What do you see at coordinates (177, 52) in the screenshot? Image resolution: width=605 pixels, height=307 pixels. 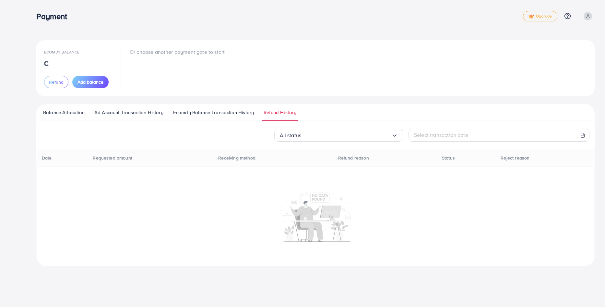 I see `p: Or choose another payment gate to start` at bounding box center [177, 52].